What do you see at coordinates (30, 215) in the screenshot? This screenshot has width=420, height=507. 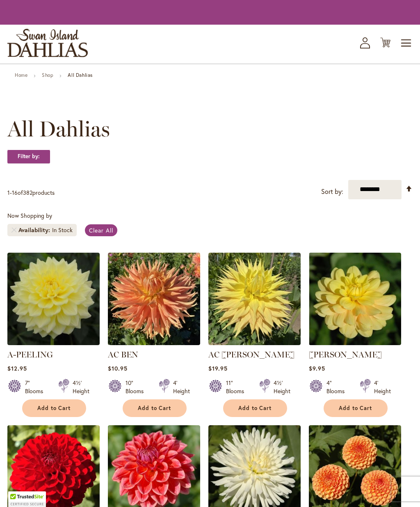 I see `span: Now Shopping by` at bounding box center [30, 215].